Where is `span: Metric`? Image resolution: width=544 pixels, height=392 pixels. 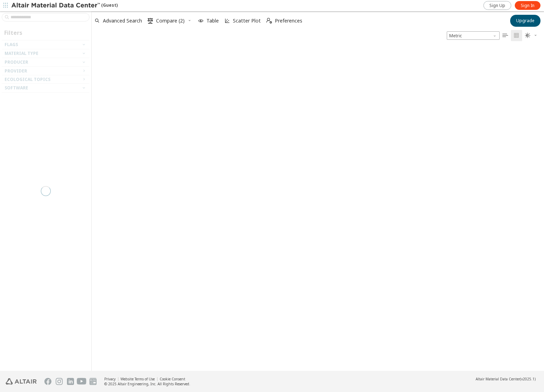 span: Metric is located at coordinates (473, 36).